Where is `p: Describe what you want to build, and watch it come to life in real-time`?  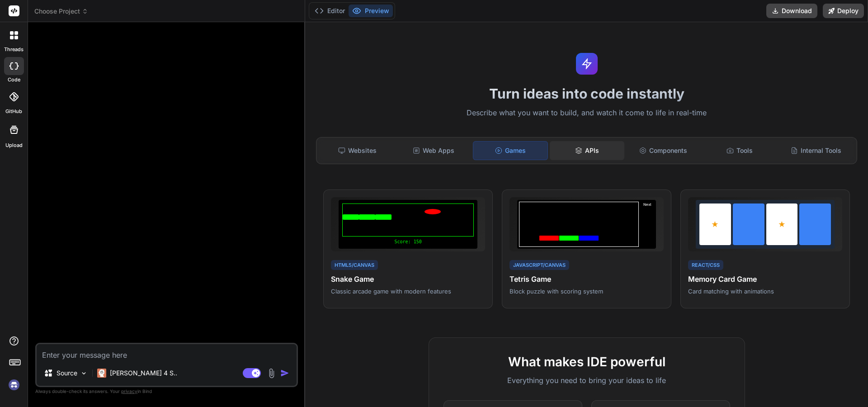 p: Describe what you want to build, and watch it come to life in real-time is located at coordinates (586, 113).